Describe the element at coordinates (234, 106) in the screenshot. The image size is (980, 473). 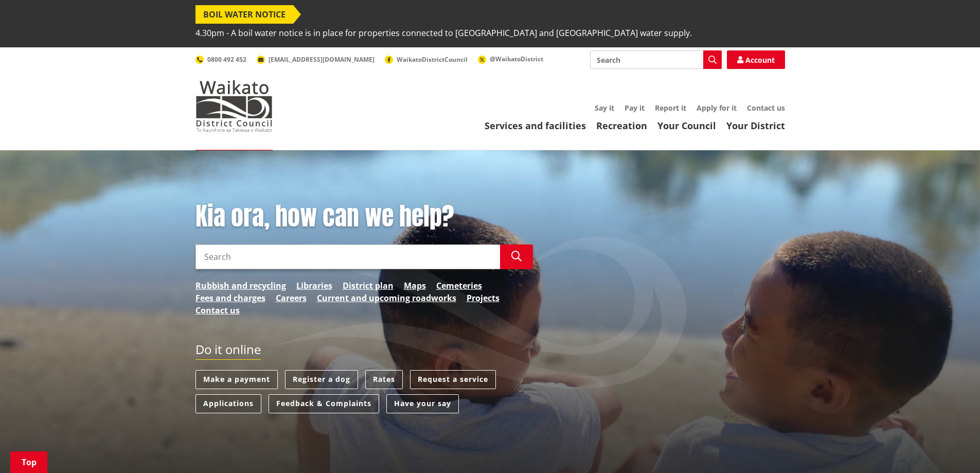
I see `img: Waikato District Council - Te Kaunihera aa Takiwaa o Waikato` at that location.